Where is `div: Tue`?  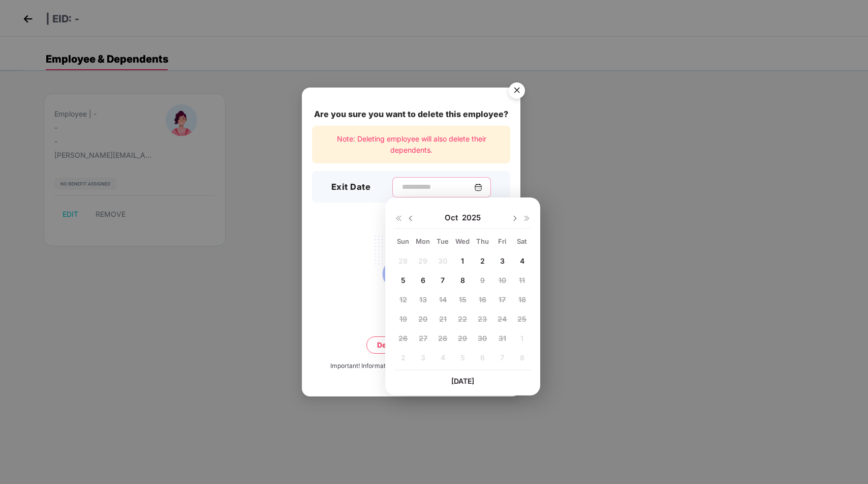
div: Tue is located at coordinates (443, 241).